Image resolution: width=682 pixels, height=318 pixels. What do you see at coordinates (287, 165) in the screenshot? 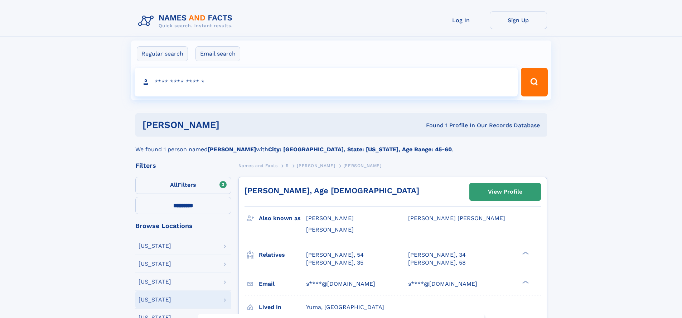
I see `span: R` at bounding box center [287, 165].